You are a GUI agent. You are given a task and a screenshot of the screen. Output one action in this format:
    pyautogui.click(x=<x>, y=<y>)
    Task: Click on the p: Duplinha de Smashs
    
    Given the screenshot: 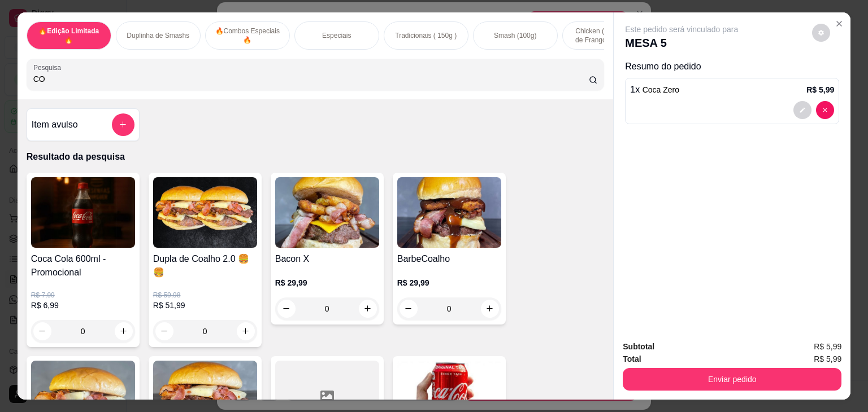 What is the action you would take?
    pyautogui.click(x=158, y=36)
    